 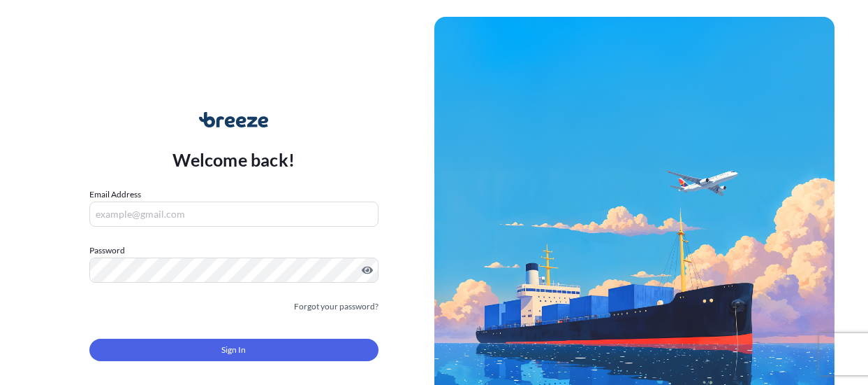 I want to click on label: Email Address, so click(x=115, y=194).